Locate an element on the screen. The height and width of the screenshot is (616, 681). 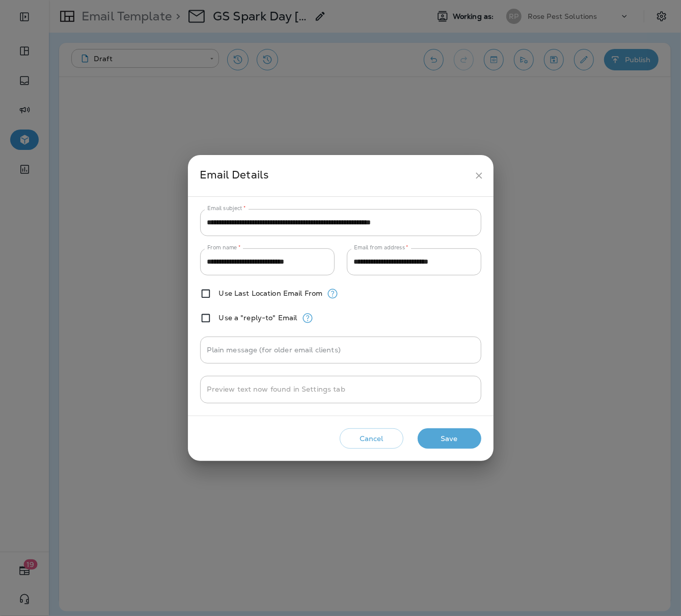
label: From name is located at coordinates (224, 247).